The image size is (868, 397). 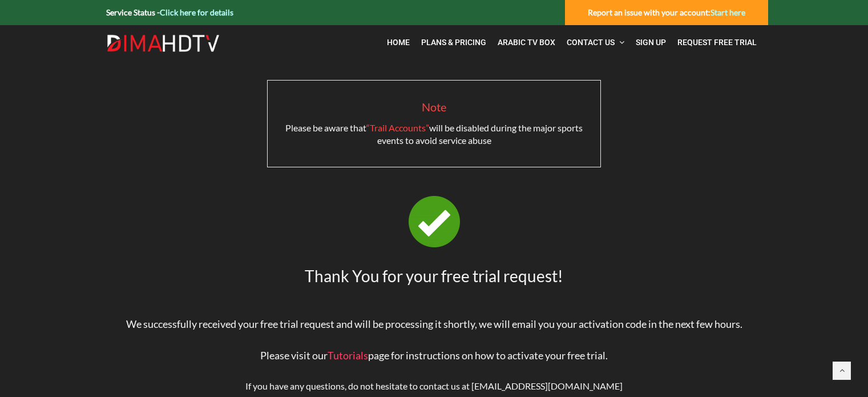 I want to click on span: Please be aware that will be disabled during the major sports events to avoid service abuse, so click(x=434, y=134).